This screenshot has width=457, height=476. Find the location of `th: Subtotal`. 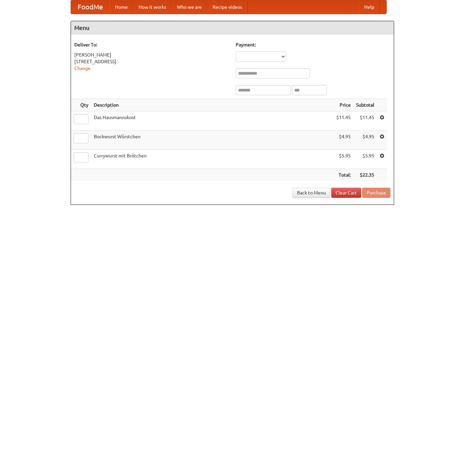

th: Subtotal is located at coordinates (365, 105).